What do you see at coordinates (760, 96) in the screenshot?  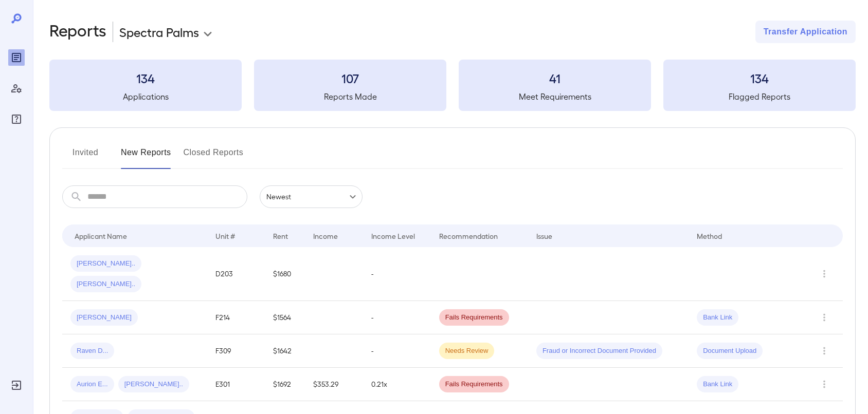 I see `h5: Flagged Reports` at bounding box center [760, 96].